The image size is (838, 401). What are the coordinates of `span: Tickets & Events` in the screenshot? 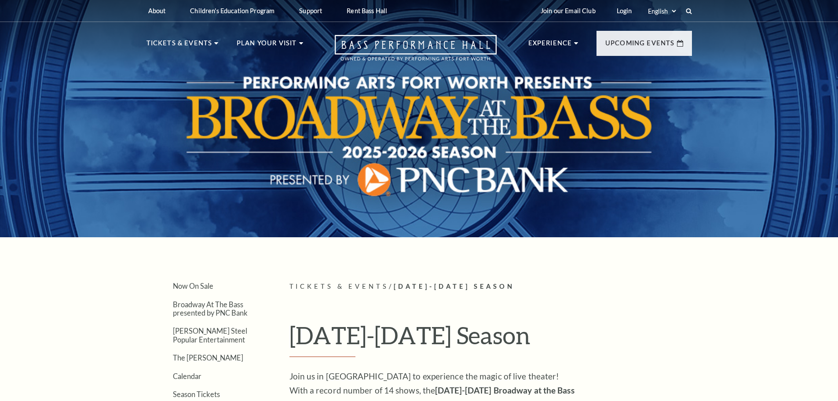 It's located at (339, 286).